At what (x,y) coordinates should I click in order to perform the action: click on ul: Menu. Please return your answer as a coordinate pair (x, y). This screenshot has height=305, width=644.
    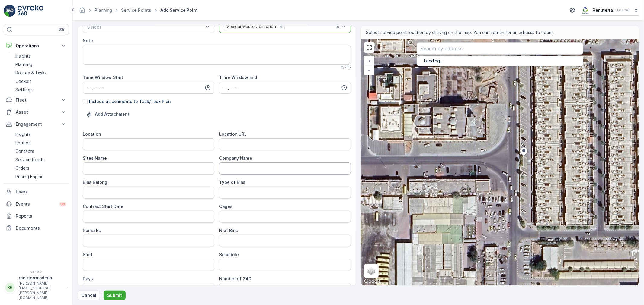
    Looking at the image, I should click on (500, 61).